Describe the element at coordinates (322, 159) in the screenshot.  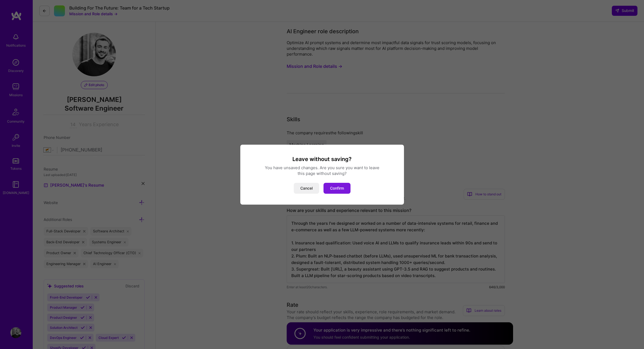
I see `h3: Leave without saving?` at that location.